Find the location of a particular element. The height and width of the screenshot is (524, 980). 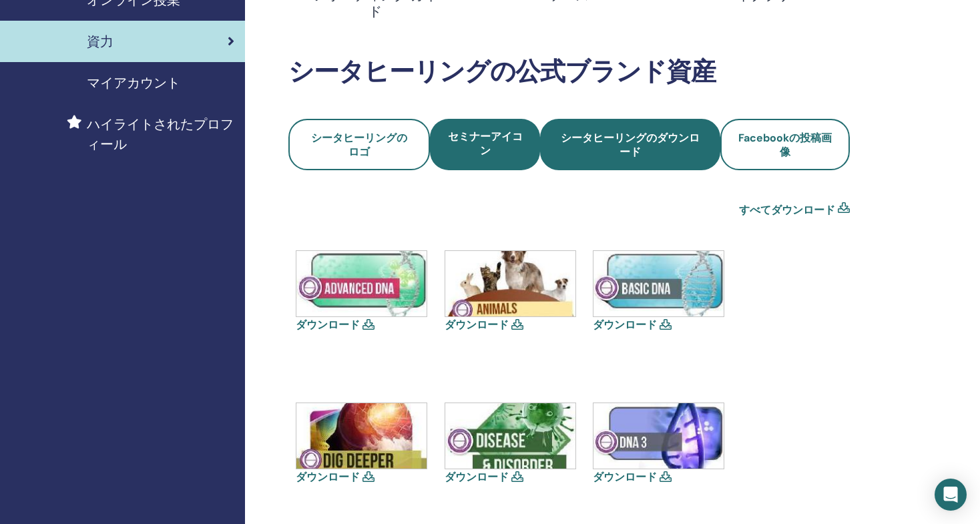

span: マイアカウント is located at coordinates (134, 83).